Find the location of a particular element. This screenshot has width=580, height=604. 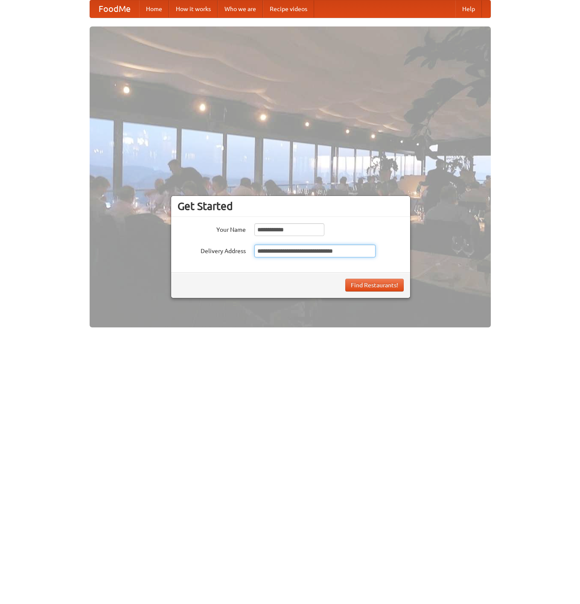

a: FoodMe is located at coordinates (114, 9).